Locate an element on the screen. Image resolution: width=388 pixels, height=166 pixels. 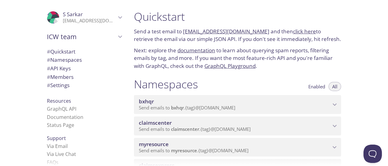
div: Namespaces is located at coordinates (84, 60).